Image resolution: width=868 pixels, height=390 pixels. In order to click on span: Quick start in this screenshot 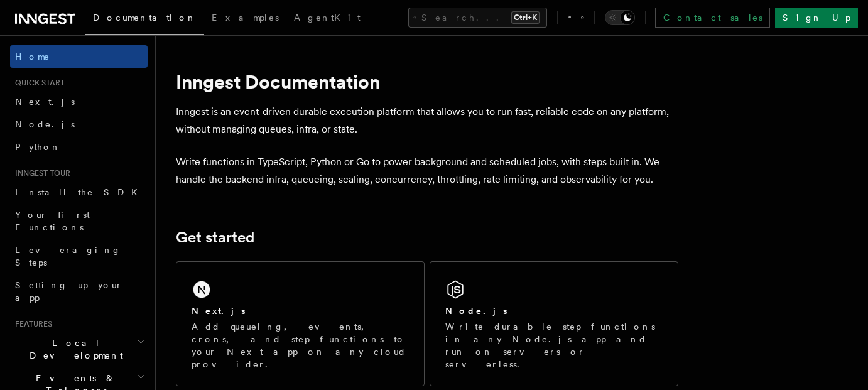, I will do `click(37, 83)`.